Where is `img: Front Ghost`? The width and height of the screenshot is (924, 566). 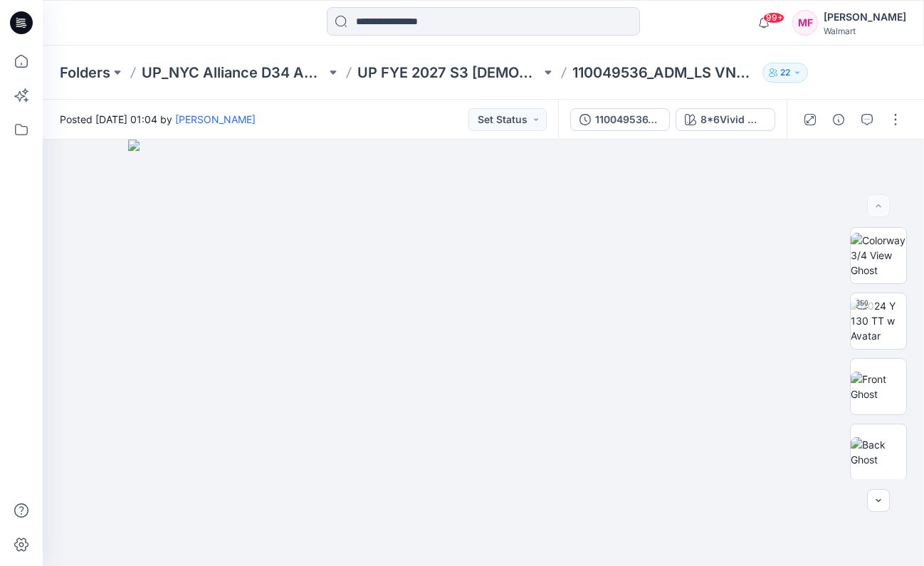 img: Front Ghost is located at coordinates (878, 387).